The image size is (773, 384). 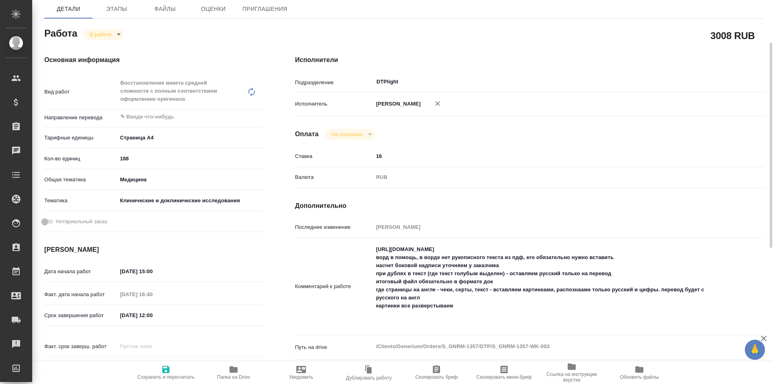 I want to click on span: Файлы, so click(x=165, y=9).